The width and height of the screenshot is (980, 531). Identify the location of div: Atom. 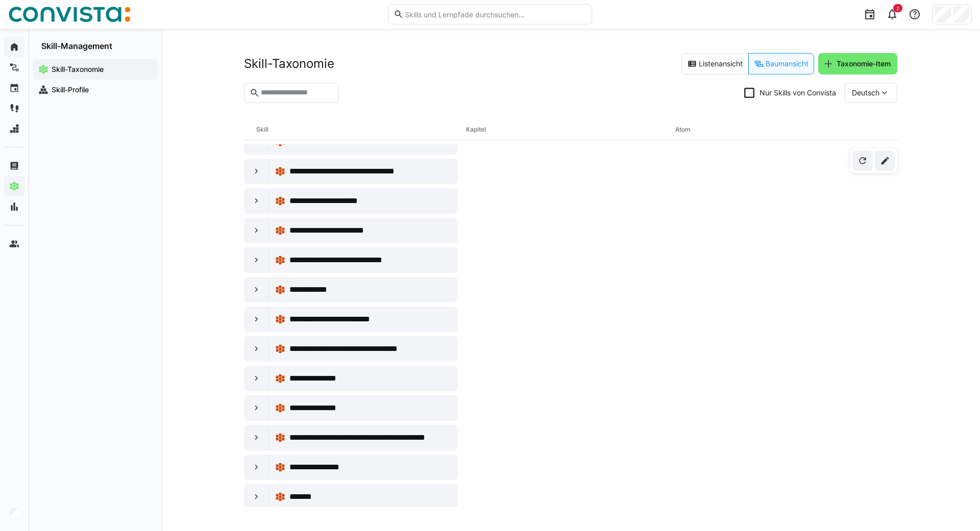
(780, 130).